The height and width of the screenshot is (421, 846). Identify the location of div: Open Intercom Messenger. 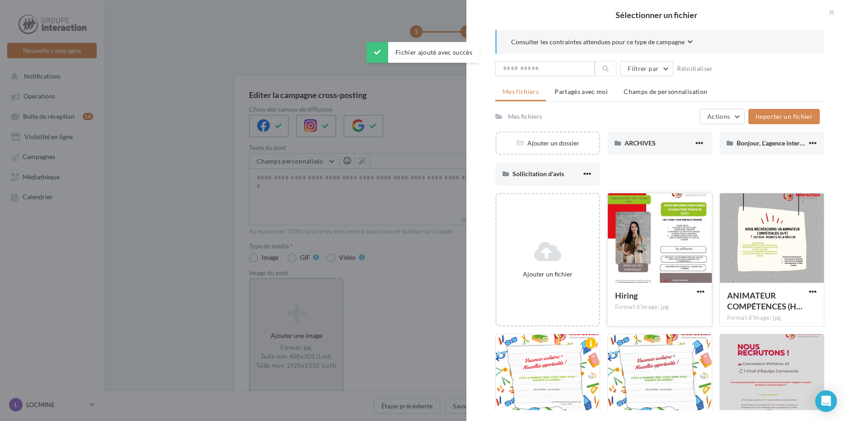
(826, 401).